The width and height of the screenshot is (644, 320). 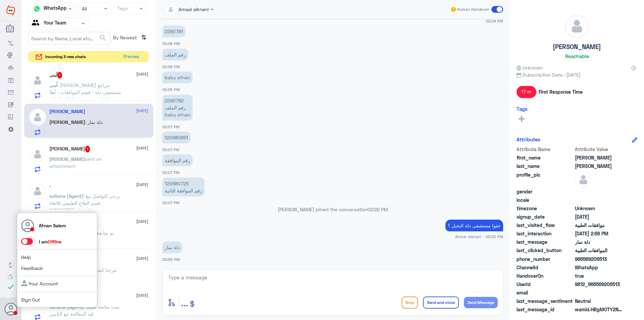 I want to click on span: Human Handover, so click(x=473, y=9).